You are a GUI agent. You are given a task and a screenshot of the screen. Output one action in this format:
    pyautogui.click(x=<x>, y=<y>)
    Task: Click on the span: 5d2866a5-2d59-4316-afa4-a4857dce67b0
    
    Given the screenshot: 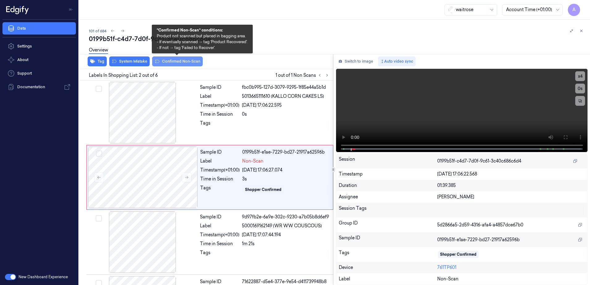 What is the action you would take?
    pyautogui.click(x=480, y=225)
    